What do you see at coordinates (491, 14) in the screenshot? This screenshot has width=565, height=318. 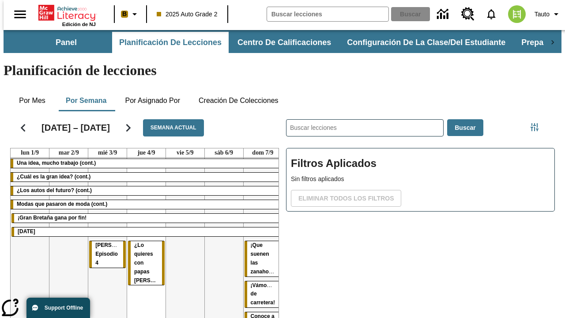 I see `a: Notificaciones` at bounding box center [491, 14].